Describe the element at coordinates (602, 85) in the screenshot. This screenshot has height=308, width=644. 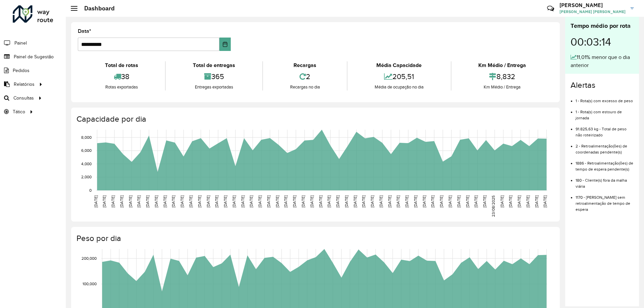
I see `h4: Alertas` at that location.